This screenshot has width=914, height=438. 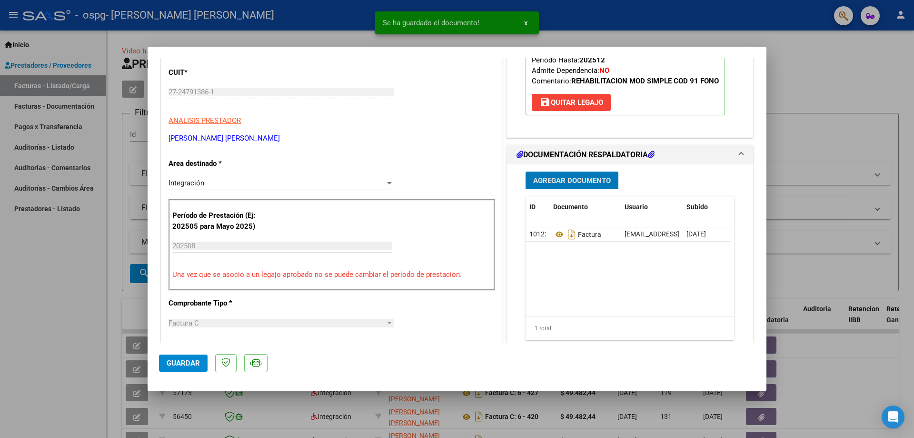 What do you see at coordinates (186, 183) in the screenshot?
I see `span: Integración` at bounding box center [186, 183].